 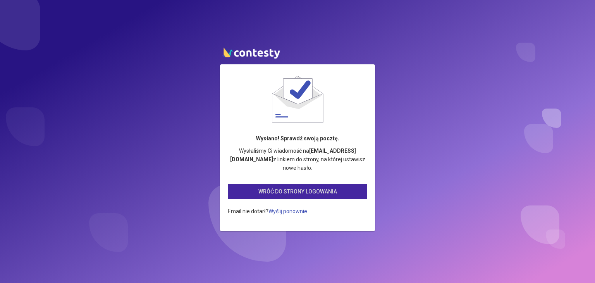 I want to click on strong: Wysłano! Sprawdź swoją pocztę., so click(x=297, y=138).